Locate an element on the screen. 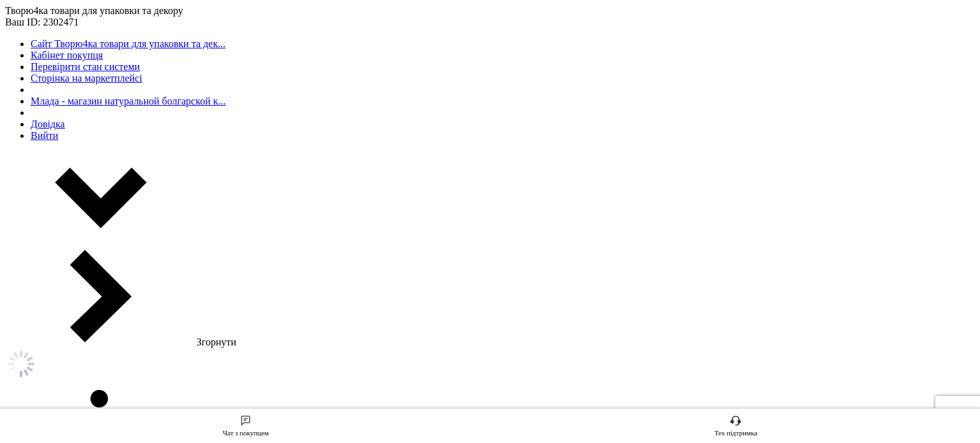 The height and width of the screenshot is (443, 980). span: Товари та послуги is located at coordinates (77, 312).